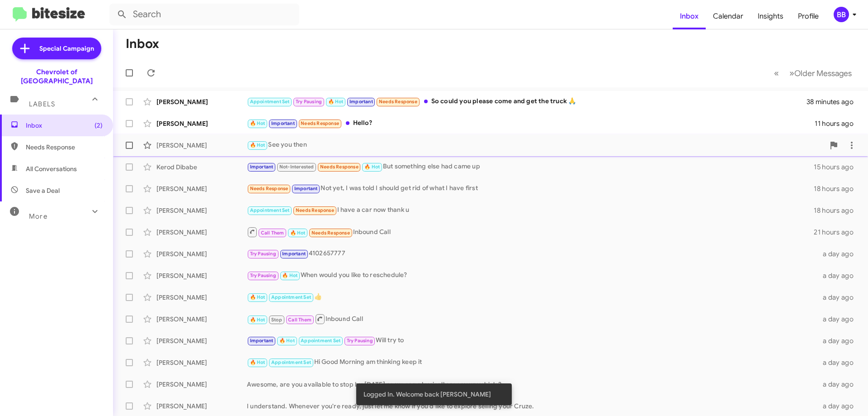 The height and width of the screenshot is (416, 868). What do you see at coordinates (841, 15) in the screenshot?
I see `div: BB` at bounding box center [841, 15].